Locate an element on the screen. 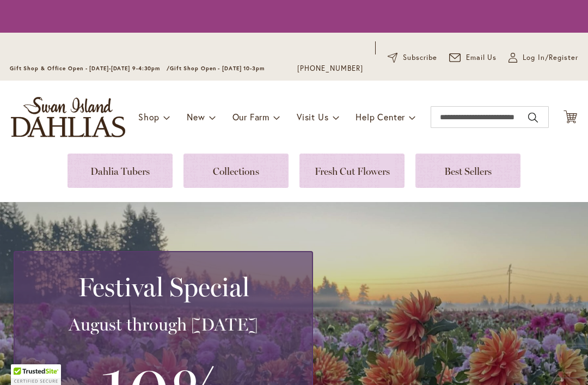 This screenshot has width=588, height=385. a: store logo is located at coordinates (68, 117).